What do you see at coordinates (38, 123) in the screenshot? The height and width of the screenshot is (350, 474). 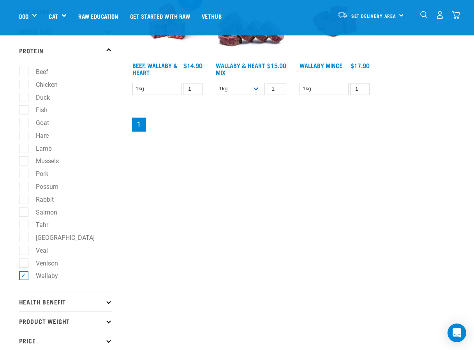 I see `label: Goat` at bounding box center [38, 123].